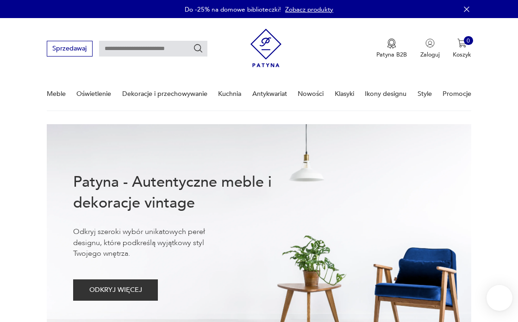 The width and height of the screenshot is (518, 322). I want to click on img: Ikona koszyka, so click(462, 43).